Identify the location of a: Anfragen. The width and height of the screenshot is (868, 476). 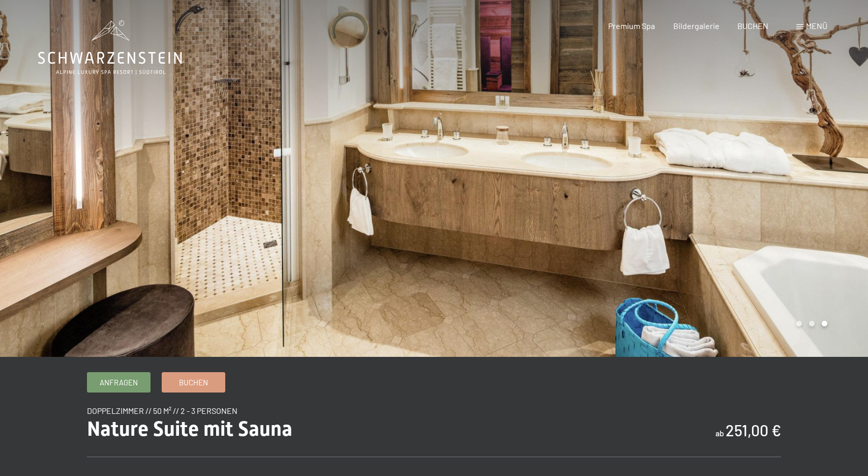
(119, 382).